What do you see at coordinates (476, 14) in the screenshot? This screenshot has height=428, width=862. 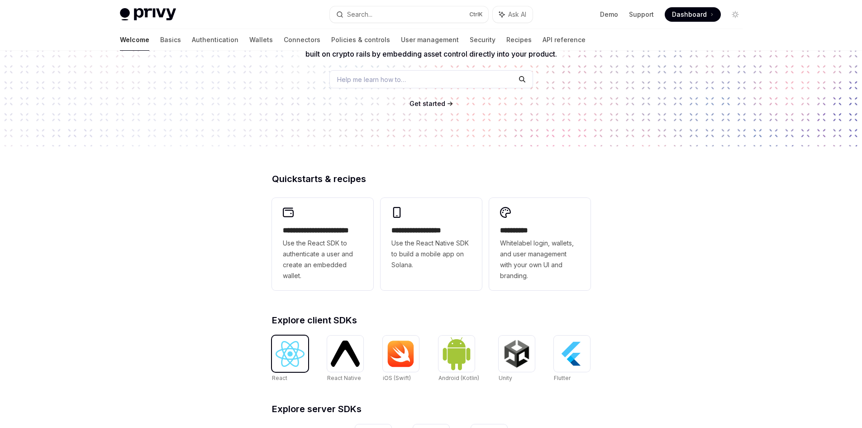 I see `span: Ctrl K` at bounding box center [476, 14].